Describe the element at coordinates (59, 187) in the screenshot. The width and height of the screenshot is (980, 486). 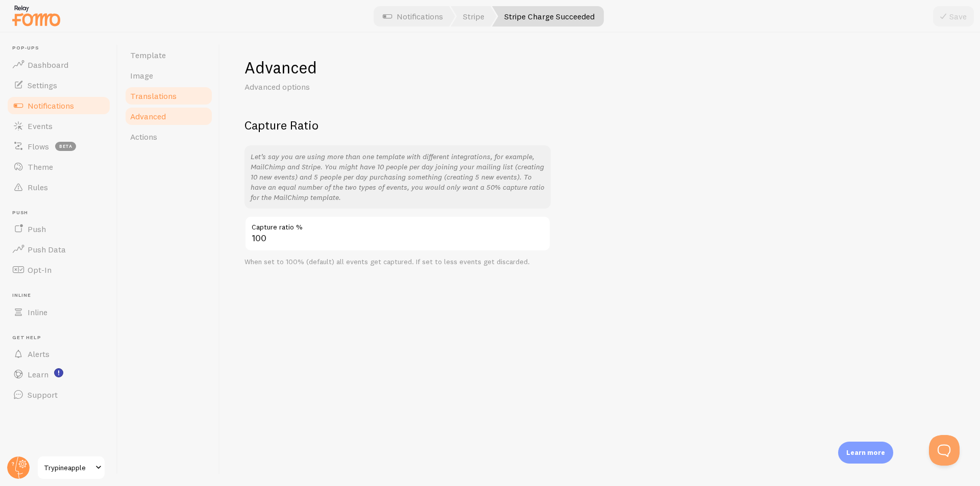
I see `a: Rules` at that location.